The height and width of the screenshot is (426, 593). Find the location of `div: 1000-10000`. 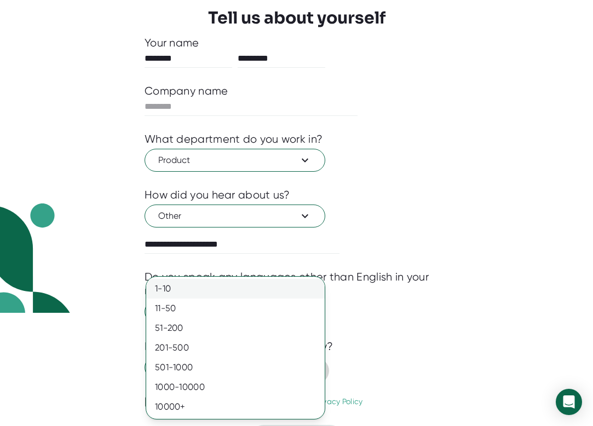

div: 1000-10000 is located at coordinates (235, 388).